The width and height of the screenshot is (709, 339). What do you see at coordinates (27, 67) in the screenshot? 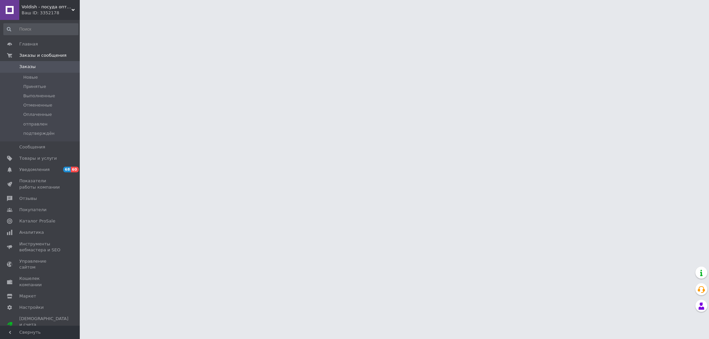
I see `span: Заказы` at bounding box center [27, 67].